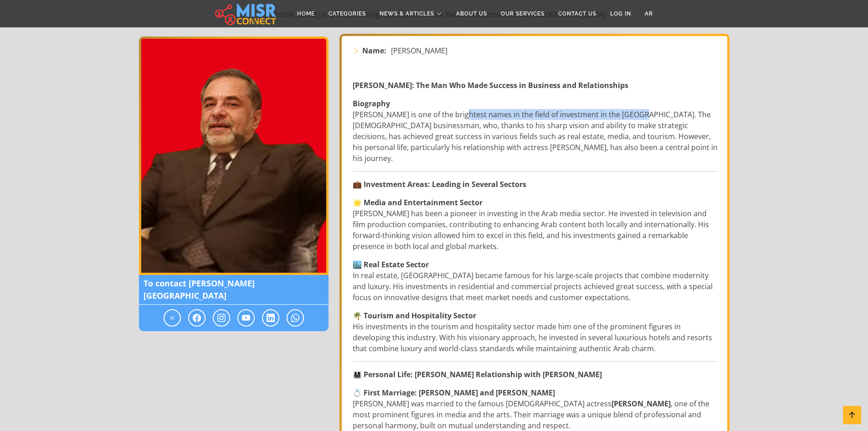 The width and height of the screenshot is (868, 431). Describe the element at coordinates (305, 14) in the screenshot. I see `a: Home` at that location.